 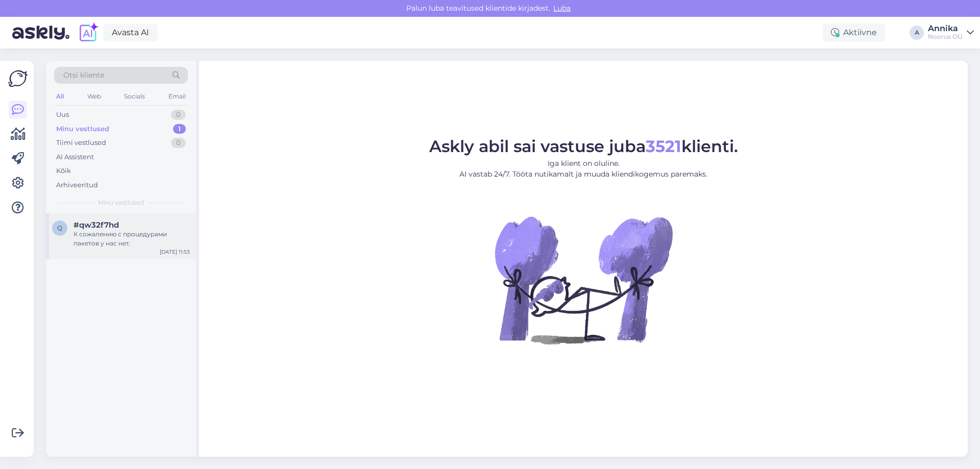 What do you see at coordinates (89, 33) in the screenshot?
I see `img: explore-ai` at bounding box center [89, 33].